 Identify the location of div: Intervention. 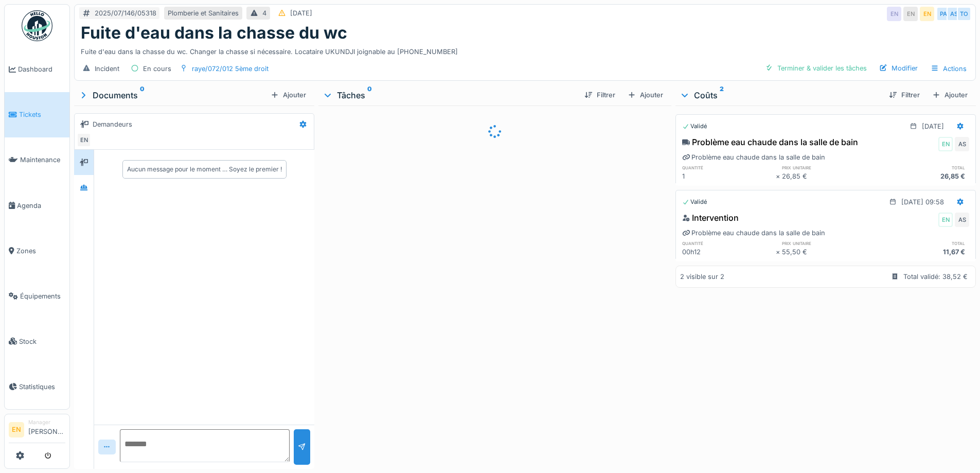
(710, 217).